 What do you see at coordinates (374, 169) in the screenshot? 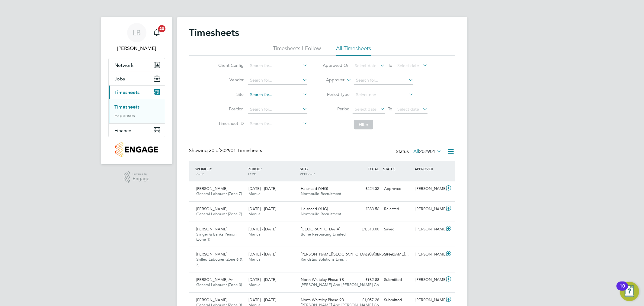
I see `span: TOTAL` at bounding box center [374, 169].